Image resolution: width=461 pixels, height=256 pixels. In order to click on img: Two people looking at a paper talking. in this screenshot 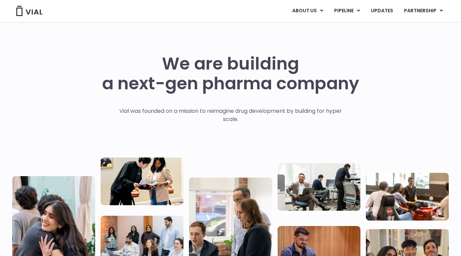, I will do `click(142, 182)`.